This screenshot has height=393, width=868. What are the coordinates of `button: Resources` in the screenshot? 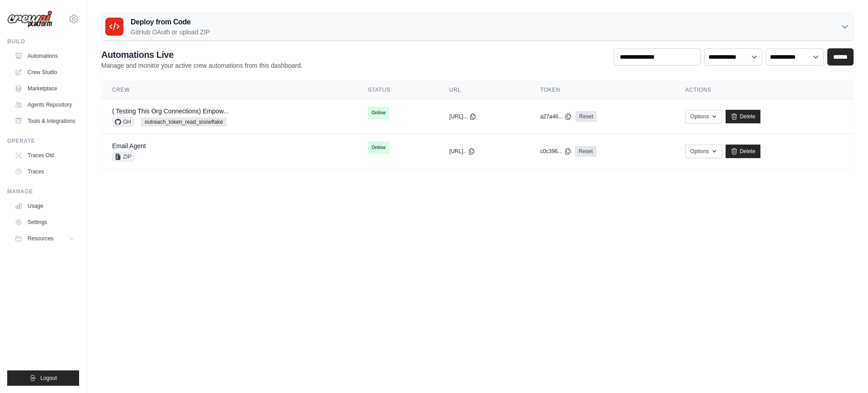 It's located at (45, 239).